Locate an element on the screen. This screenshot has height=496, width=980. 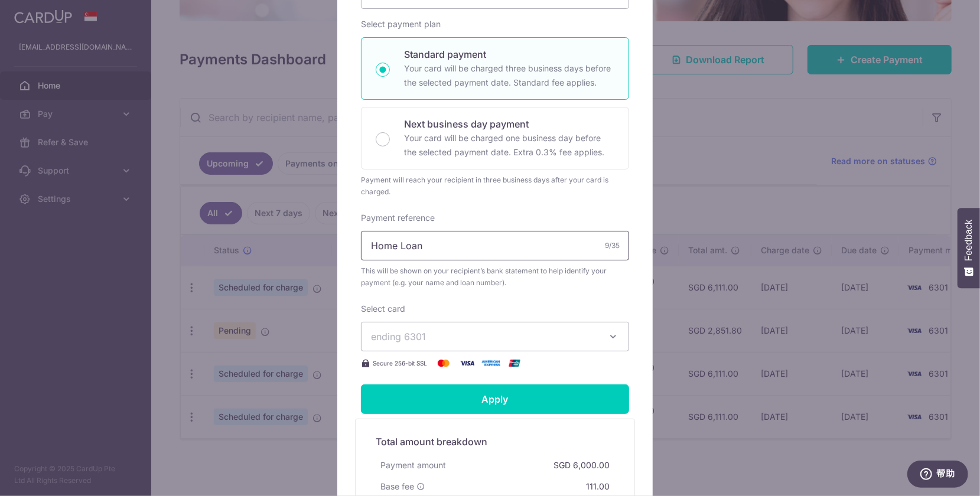
img: Mastercard is located at coordinates (444, 363).